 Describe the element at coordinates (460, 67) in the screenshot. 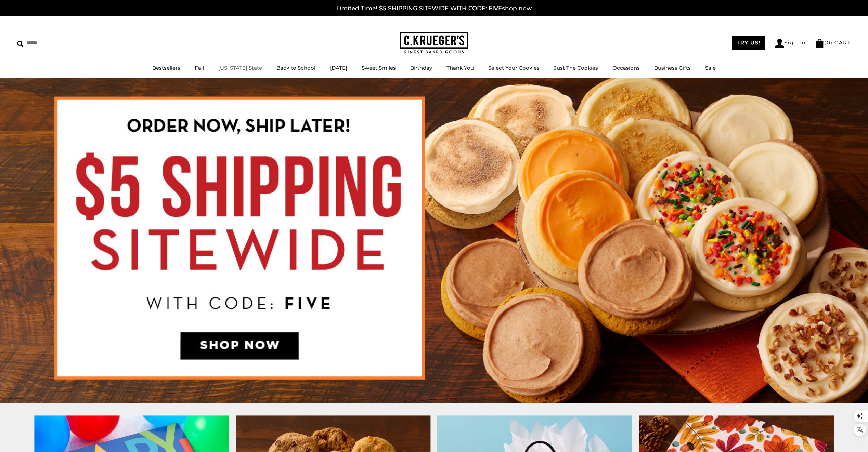

I see `a: Thank You` at that location.